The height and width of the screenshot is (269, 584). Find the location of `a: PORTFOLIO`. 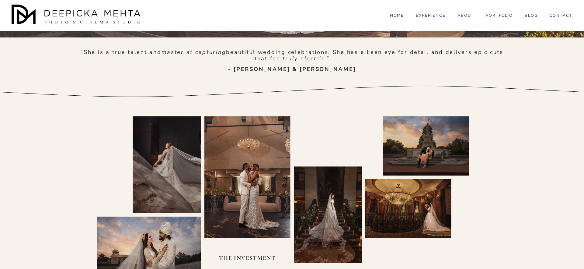

a: PORTFOLIO is located at coordinates (500, 16).